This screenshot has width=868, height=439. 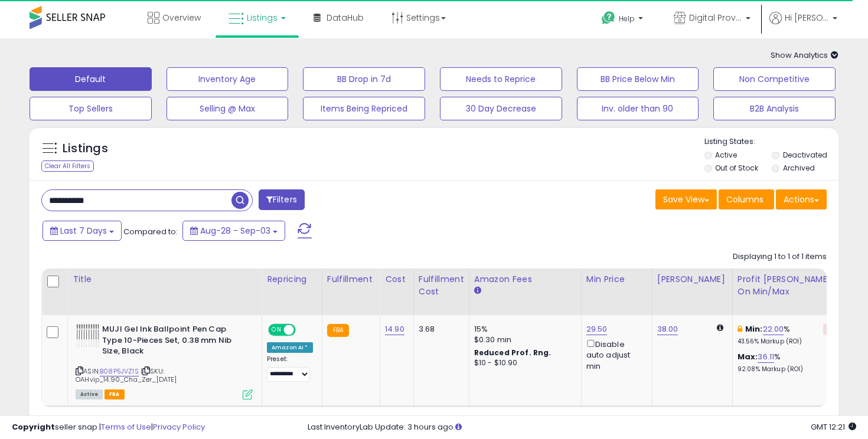 What do you see at coordinates (779, 257) in the screenshot?
I see `div: Displaying 1 to 1 of 1 items` at bounding box center [779, 257].